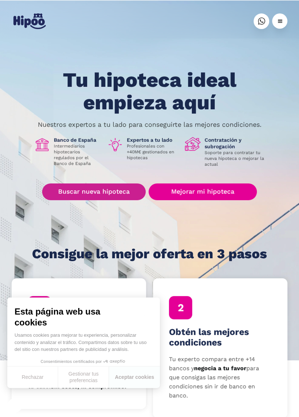 Image resolution: width=299 pixels, height=417 pixels. Describe the element at coordinates (94, 192) in the screenshot. I see `a: Buscar nueva hipoteca` at that location.